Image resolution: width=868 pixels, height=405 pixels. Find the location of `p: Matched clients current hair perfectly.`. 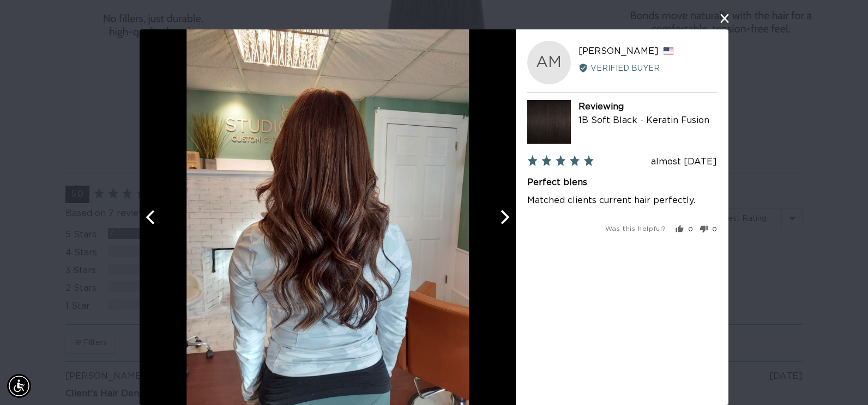

p: Matched clients current hair perfectly. is located at coordinates (622, 201).